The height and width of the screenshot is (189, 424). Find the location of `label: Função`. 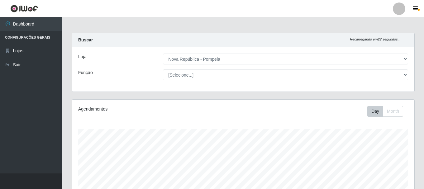

label: Função is located at coordinates (85, 73).